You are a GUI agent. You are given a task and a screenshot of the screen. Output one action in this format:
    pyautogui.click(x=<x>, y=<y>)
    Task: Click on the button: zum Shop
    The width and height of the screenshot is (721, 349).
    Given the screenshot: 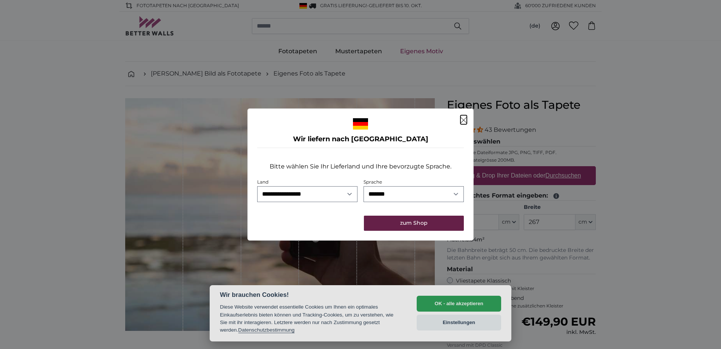 What is the action you would take?
    pyautogui.click(x=414, y=223)
    